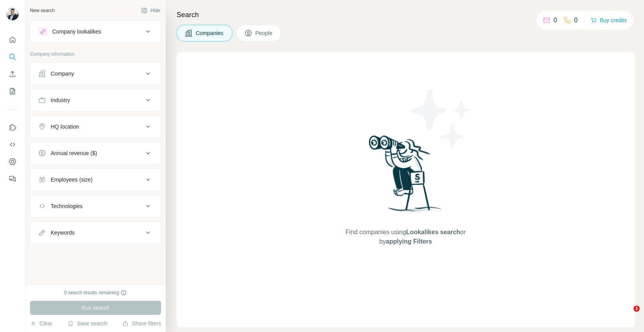 This screenshot has width=644, height=332. Describe the element at coordinates (13, 40) in the screenshot. I see `button: Quick start` at that location.